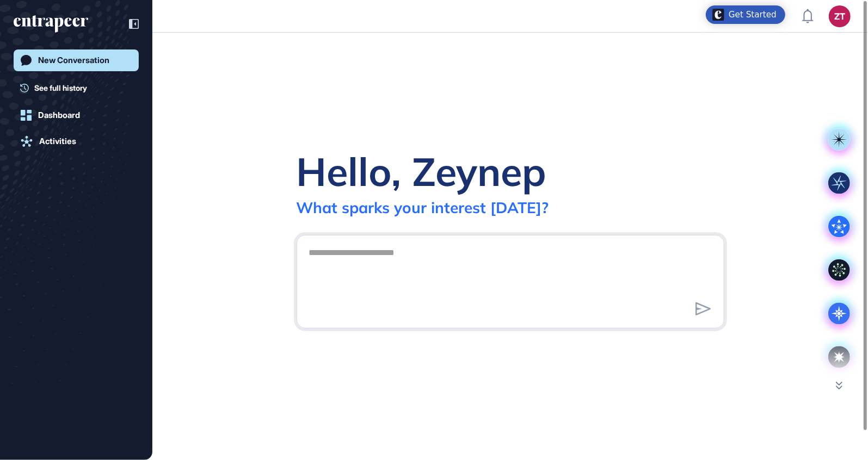 Image resolution: width=868 pixels, height=460 pixels. I want to click on a: See full history, so click(79, 87).